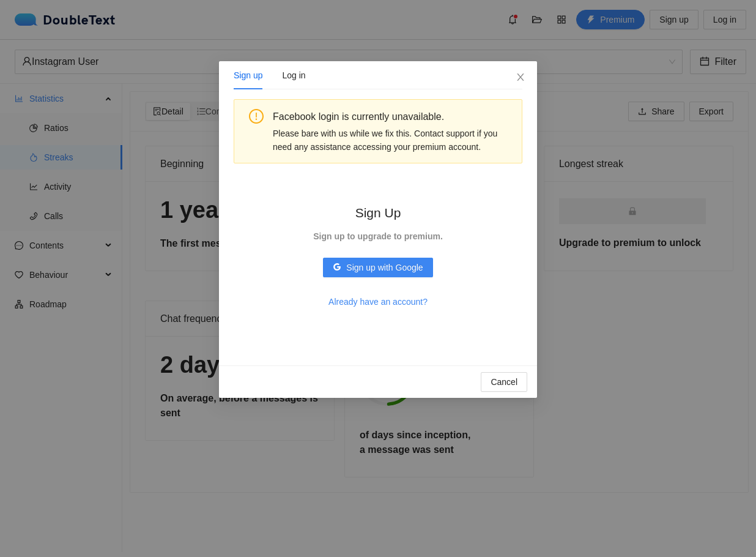  I want to click on div: Sign up, so click(248, 75).